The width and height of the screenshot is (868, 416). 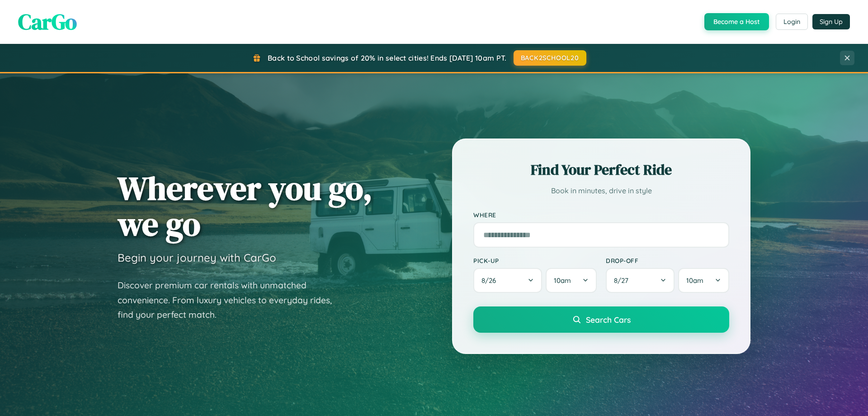 I want to click on h3: Begin your journey with CarGo, so click(x=197, y=258).